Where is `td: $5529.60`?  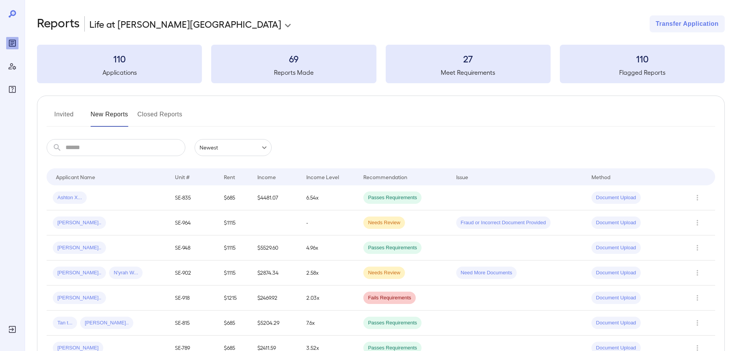
td: $5529.60 is located at coordinates (276, 248).